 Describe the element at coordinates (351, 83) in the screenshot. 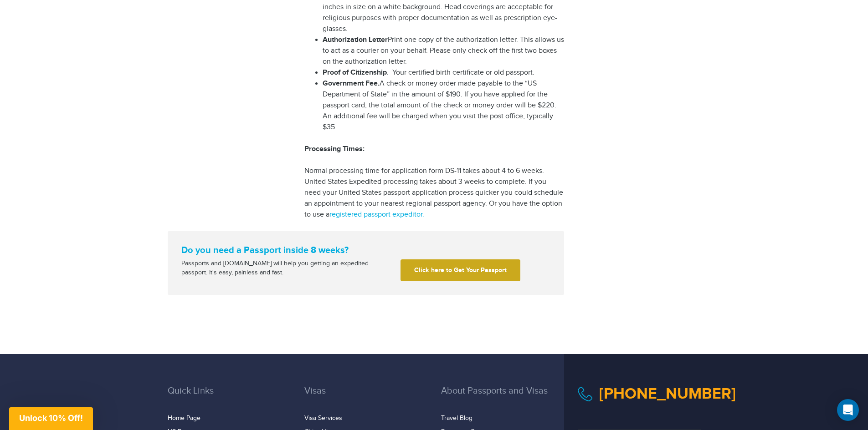

I see `strong: Government Fee.` at that location.